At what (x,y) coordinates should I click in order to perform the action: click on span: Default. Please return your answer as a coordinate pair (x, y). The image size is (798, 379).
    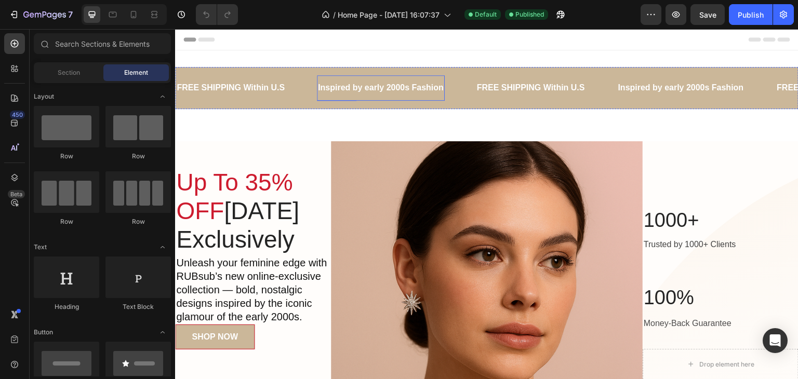
    Looking at the image, I should click on (486, 15).